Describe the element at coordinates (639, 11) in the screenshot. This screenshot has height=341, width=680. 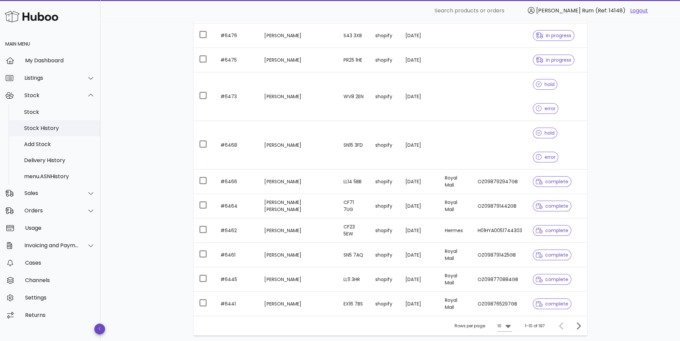
I see `a: Logout` at that location.